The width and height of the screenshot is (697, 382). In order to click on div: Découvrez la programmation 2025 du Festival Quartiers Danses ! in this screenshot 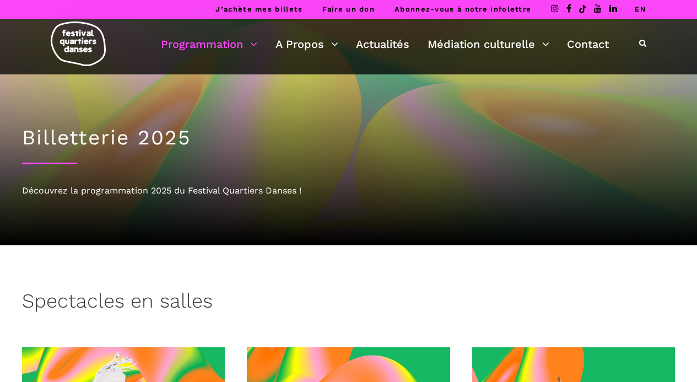, I will do `click(348, 191)`.